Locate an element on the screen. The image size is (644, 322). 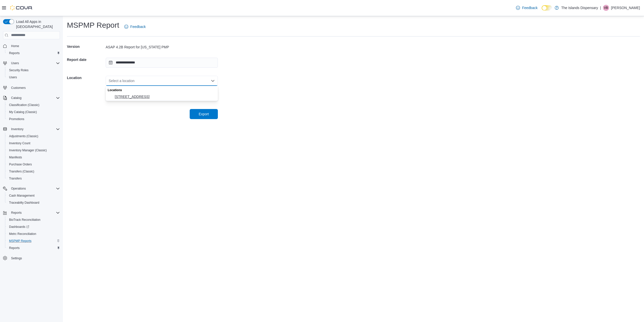
button: Settings is located at coordinates (31, 258).